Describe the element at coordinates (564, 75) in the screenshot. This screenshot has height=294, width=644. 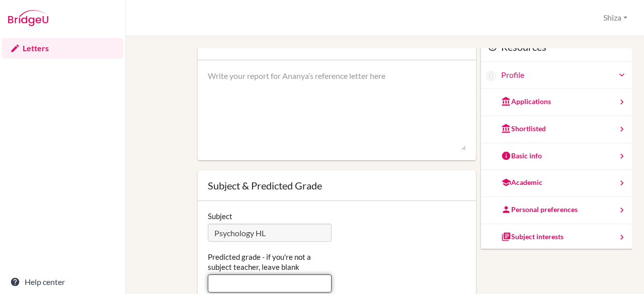
I see `a: Profile` at that location.